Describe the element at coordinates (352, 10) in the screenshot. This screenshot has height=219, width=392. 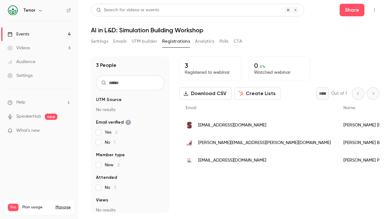
I see `button: Share` at that location.